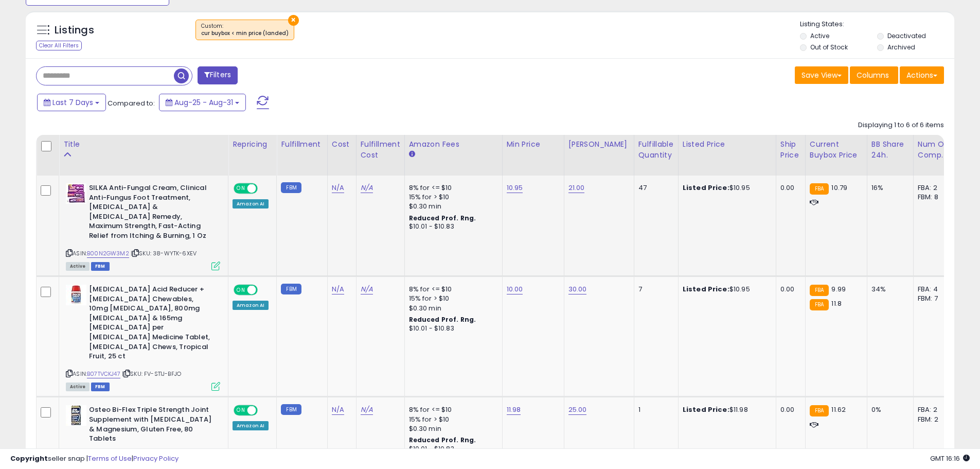 This screenshot has width=980, height=469. Describe the element at coordinates (874, 75) in the screenshot. I see `button: Columns` at that location.